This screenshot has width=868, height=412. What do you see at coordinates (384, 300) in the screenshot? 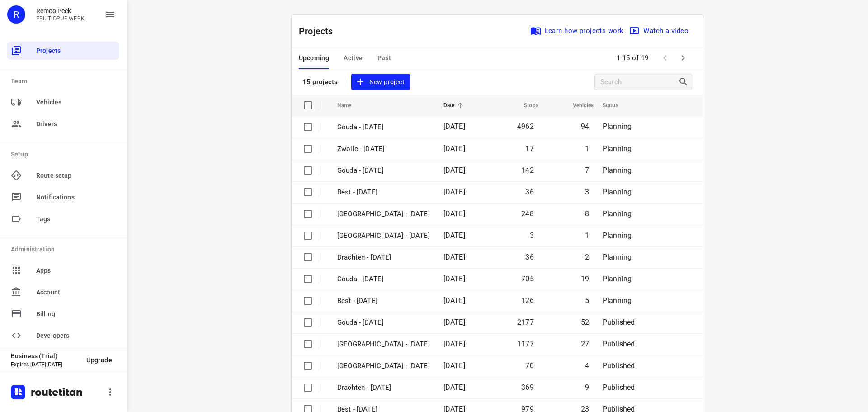
I see `p: Best - Thursday` at bounding box center [384, 300].